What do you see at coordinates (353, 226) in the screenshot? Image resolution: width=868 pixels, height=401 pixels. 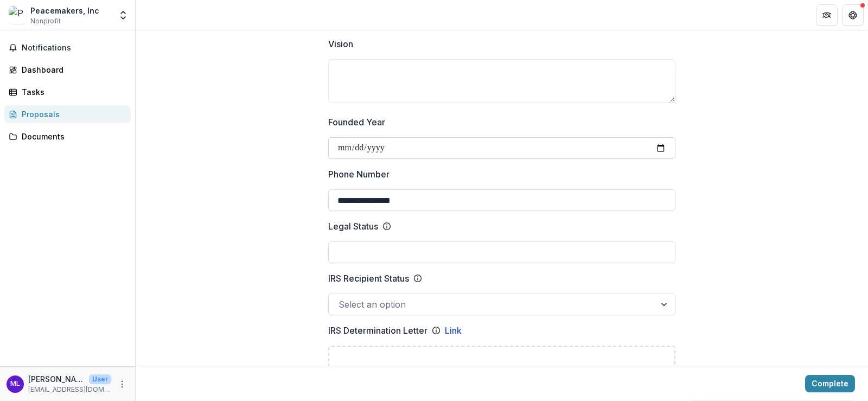 I see `p: Legal Status` at bounding box center [353, 226].